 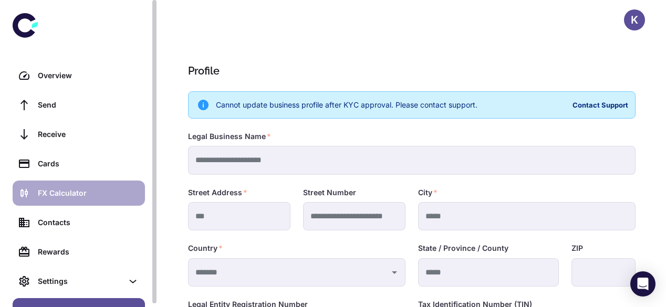 I want to click on h1: Profile, so click(x=410, y=71).